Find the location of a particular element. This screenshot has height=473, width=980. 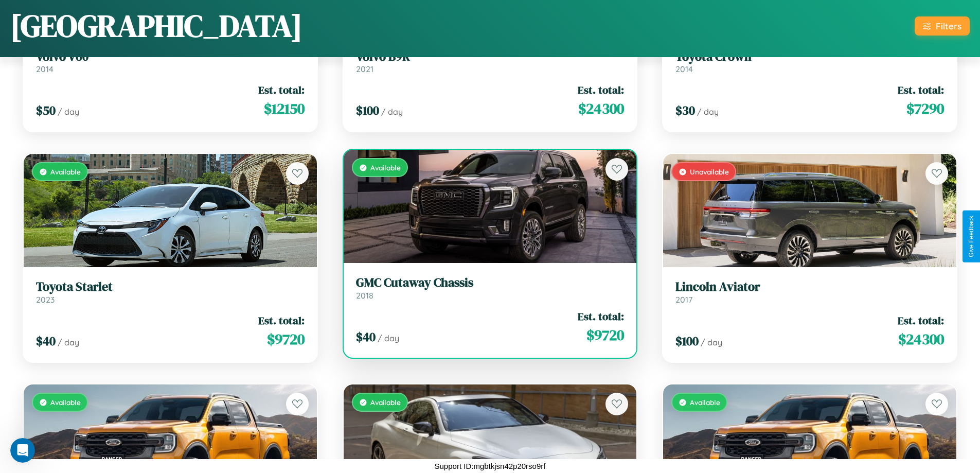

h3: GMC Cutaway Chassis is located at coordinates (490, 282).